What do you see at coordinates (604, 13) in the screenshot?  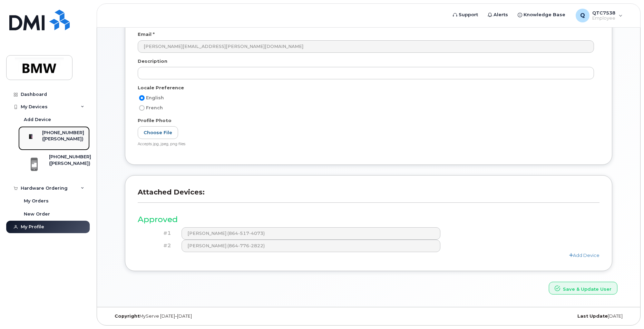 I see `span: QTC7538` at bounding box center [604, 13].